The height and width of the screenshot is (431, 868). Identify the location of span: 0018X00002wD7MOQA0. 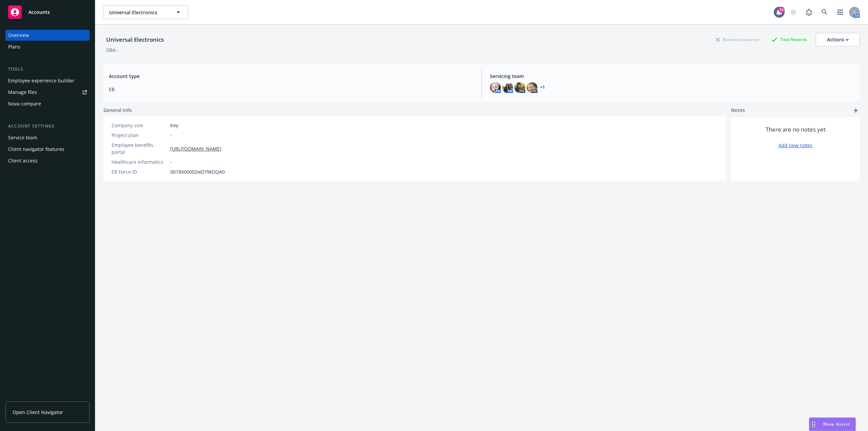
(197, 171).